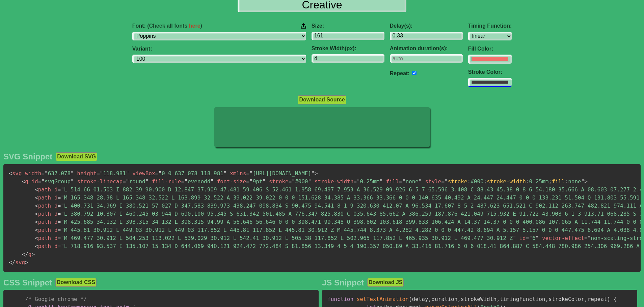 This screenshot has height=307, width=644. I want to click on span: 0.25mm, so click(368, 181).